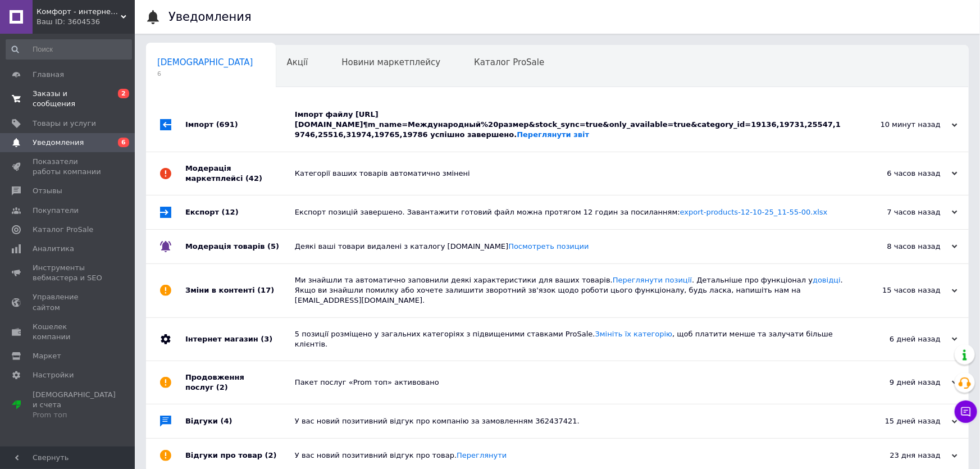 This screenshot has width=980, height=469. Describe the element at coordinates (68, 332) in the screenshot. I see `span: Кошелек компании` at that location.